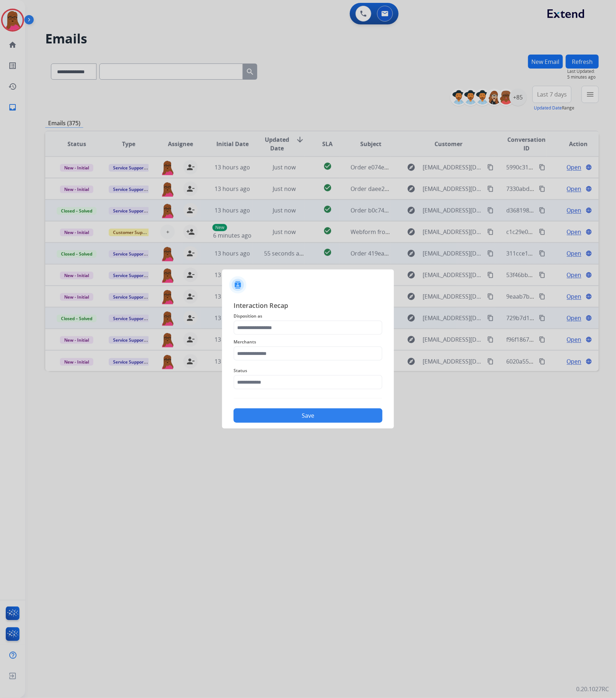 The image size is (616, 698). I want to click on button: Save, so click(308, 416).